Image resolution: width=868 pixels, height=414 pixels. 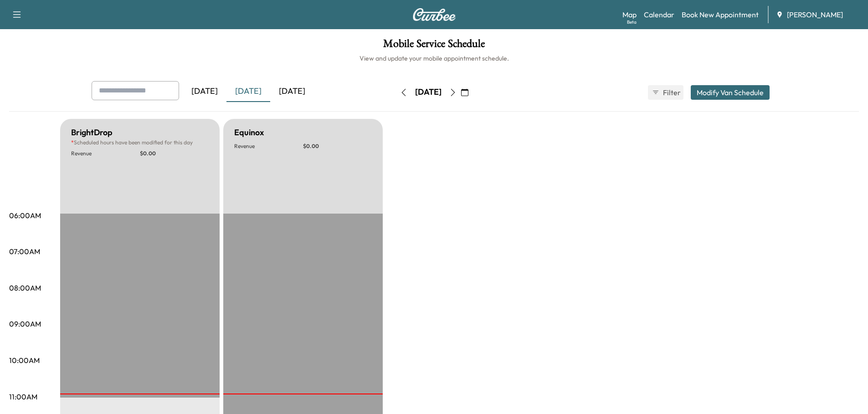 I want to click on button: Filter, so click(x=666, y=92).